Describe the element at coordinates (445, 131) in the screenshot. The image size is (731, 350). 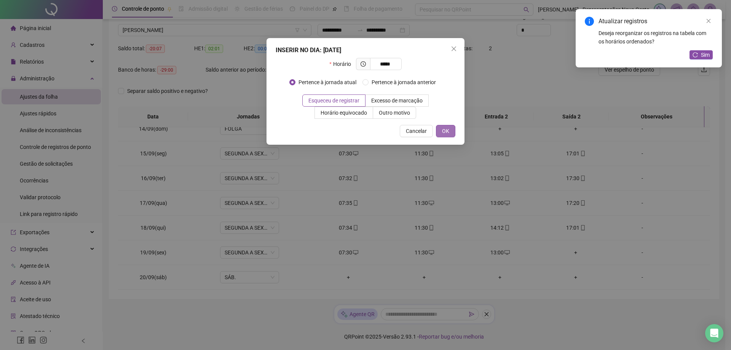
I see `span: OK` at that location.